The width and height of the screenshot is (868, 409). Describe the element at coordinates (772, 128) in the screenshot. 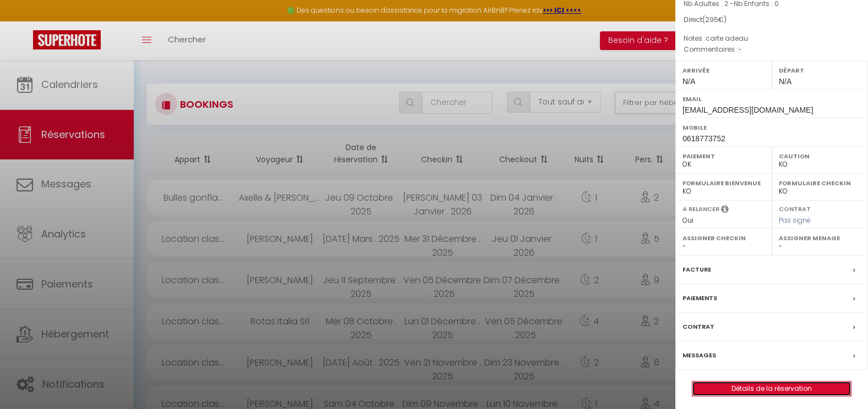

I see `label: Mobile` at that location.